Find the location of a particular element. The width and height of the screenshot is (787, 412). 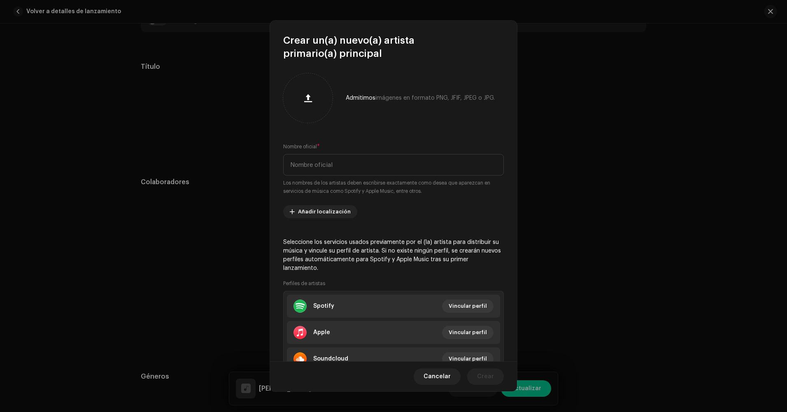

button: Cancelar is located at coordinates (437, 376).